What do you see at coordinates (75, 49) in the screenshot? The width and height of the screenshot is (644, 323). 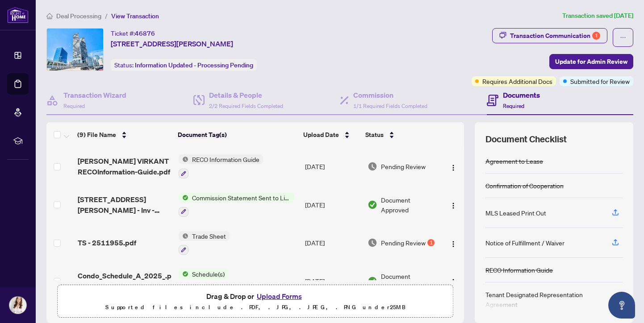 I see `img: IMG-C12289451_1.jpg` at bounding box center [75, 49].